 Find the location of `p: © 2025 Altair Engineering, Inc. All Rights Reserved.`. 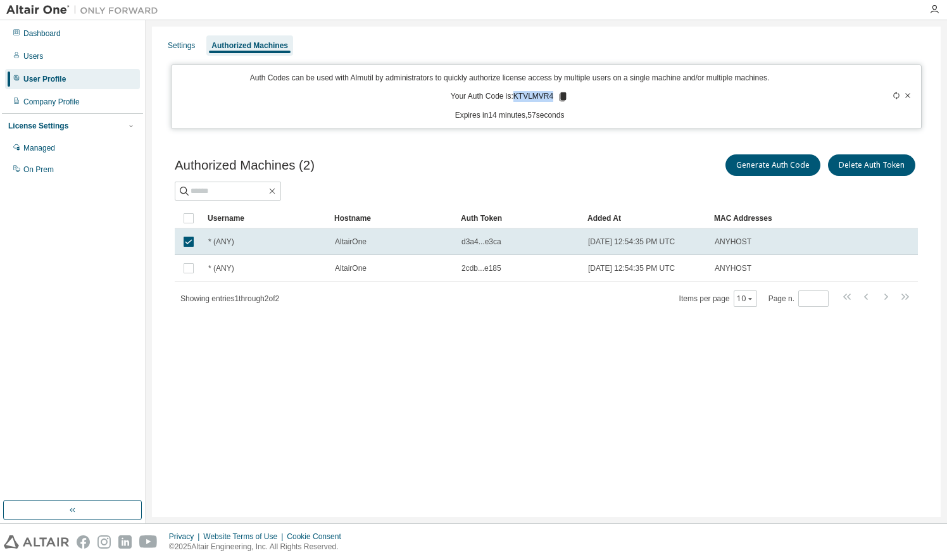

p: © 2025 Altair Engineering, Inc. All Rights Reserved. is located at coordinates (259, 547).